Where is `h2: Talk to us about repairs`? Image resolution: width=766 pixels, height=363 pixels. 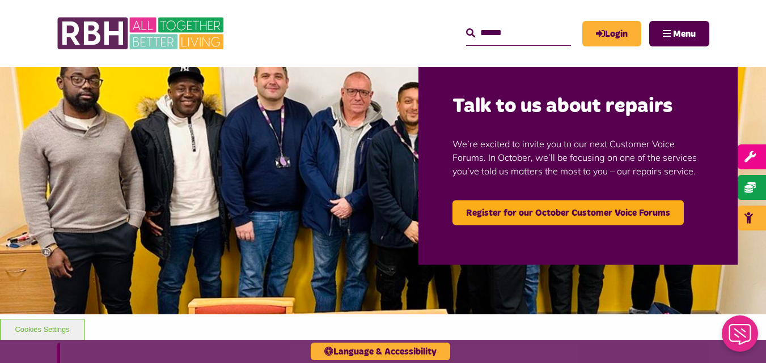 h2: Talk to us about repairs is located at coordinates (578, 106).